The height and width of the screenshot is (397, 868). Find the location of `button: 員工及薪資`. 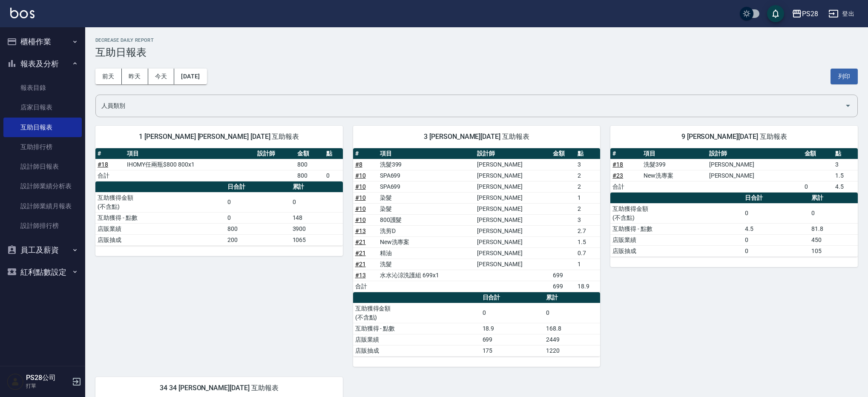

button: 員工及薪資 is located at coordinates (43, 250).